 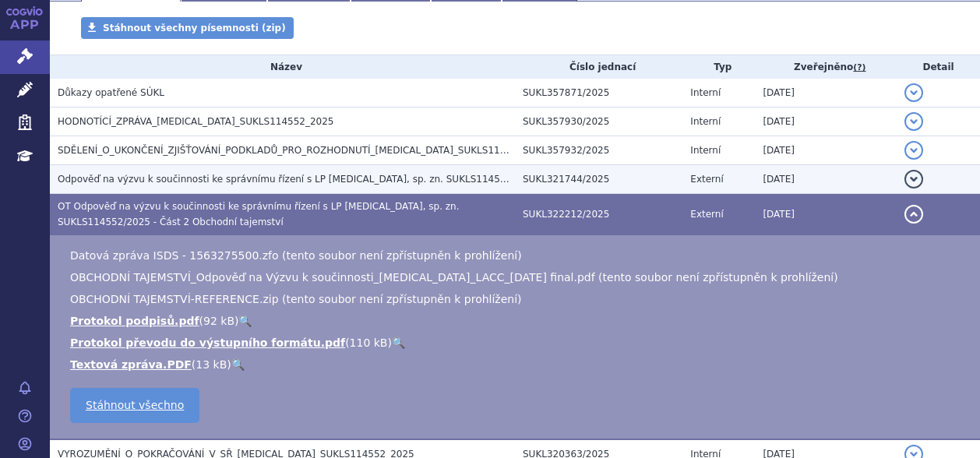 What do you see at coordinates (719, 67) in the screenshot?
I see `th: Typ` at bounding box center [719, 67].